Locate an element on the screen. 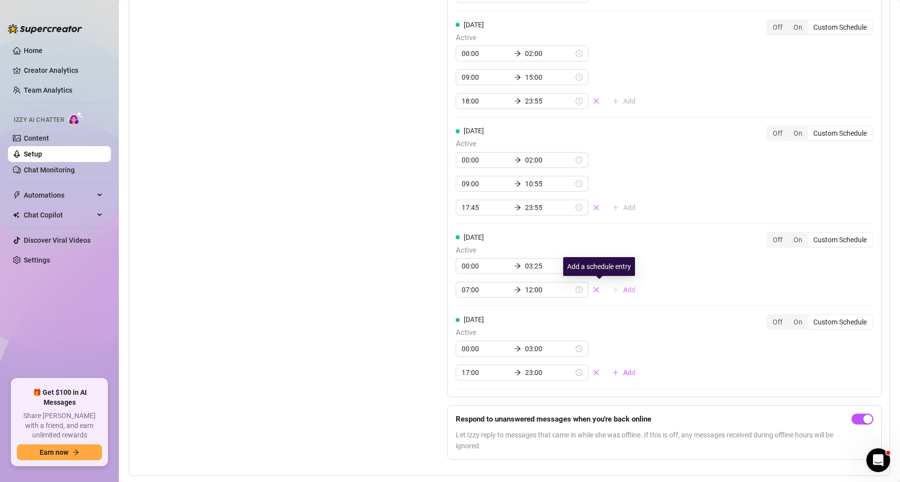 This screenshot has width=900, height=482. a: Content is located at coordinates (36, 138).